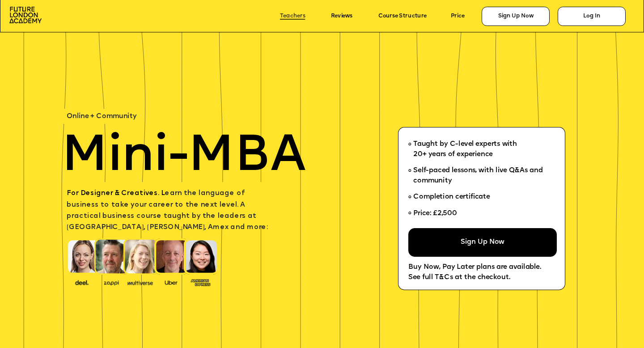 Image resolution: width=644 pixels, height=348 pixels. Describe the element at coordinates (459, 277) in the screenshot. I see `span: See full T&Cs at the checkout.` at that location.